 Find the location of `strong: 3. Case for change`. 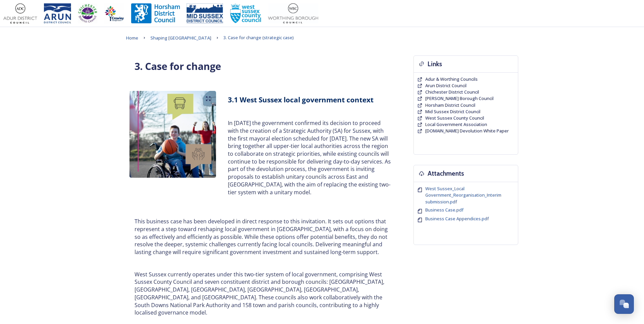

strong: 3. Case for change is located at coordinates (178, 66).